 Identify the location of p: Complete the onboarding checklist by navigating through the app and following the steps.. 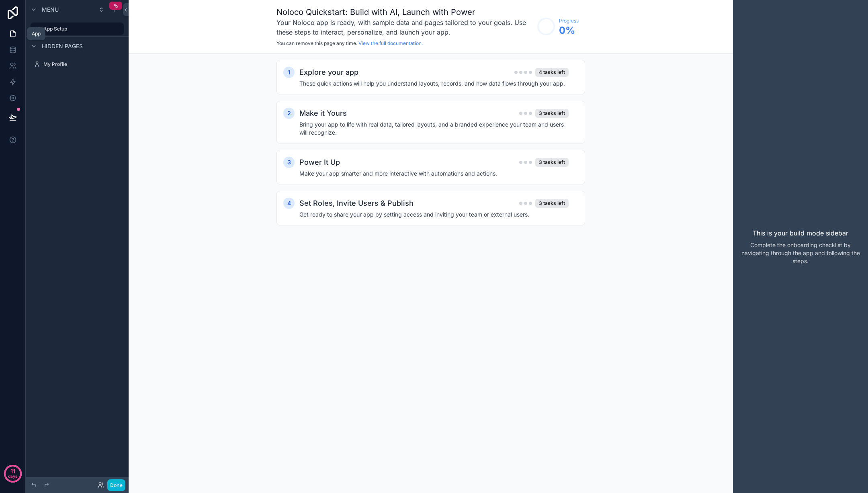
(800, 253).